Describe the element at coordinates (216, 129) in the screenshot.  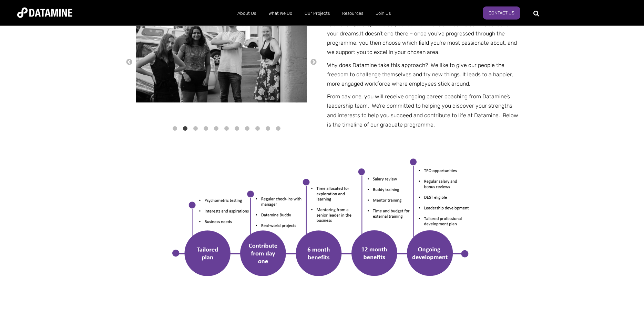
I see `button: 5` at that location.